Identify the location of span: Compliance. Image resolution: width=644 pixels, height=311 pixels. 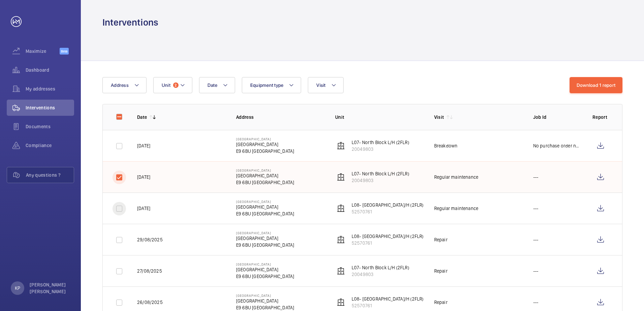
(50, 146).